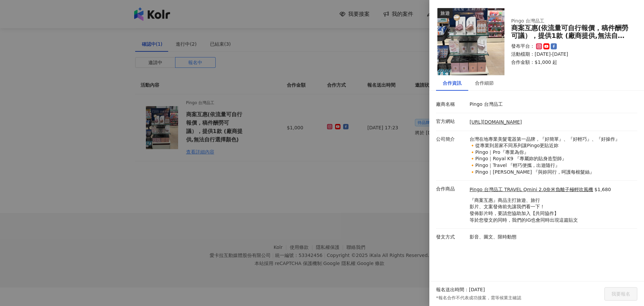 The image size is (644, 306). I want to click on p: $1,680, so click(602, 190).